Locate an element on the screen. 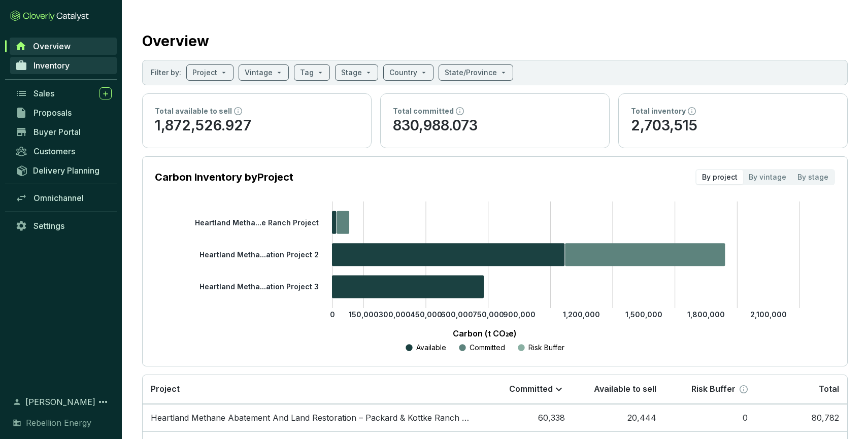  span: Omnichannel is located at coordinates (59, 198).